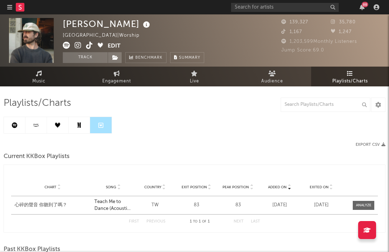 The image size is (389, 252). Describe the element at coordinates (111, 187) in the screenshot. I see `span: Song` at that location.